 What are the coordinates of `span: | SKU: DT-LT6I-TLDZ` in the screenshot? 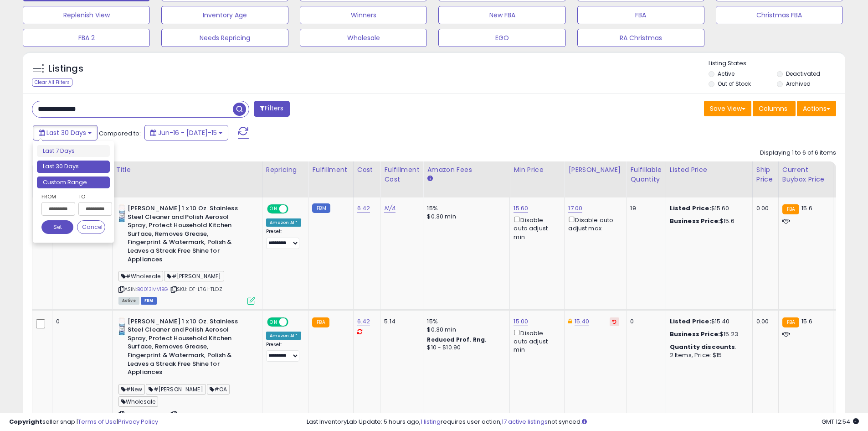 It's located at (196, 289).